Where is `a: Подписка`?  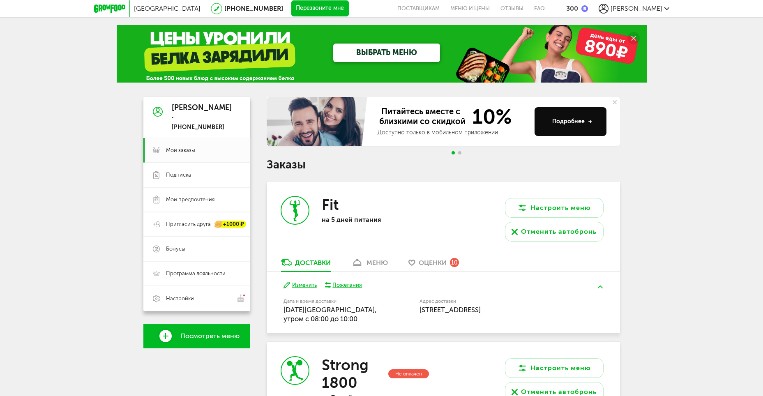 a: Подписка is located at coordinates (197, 175).